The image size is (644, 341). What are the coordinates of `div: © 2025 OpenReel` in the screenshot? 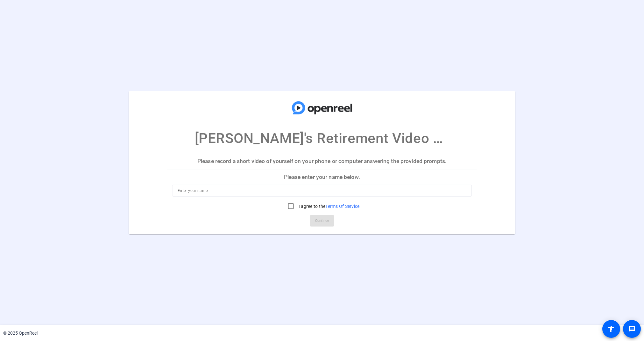 It's located at (20, 334).